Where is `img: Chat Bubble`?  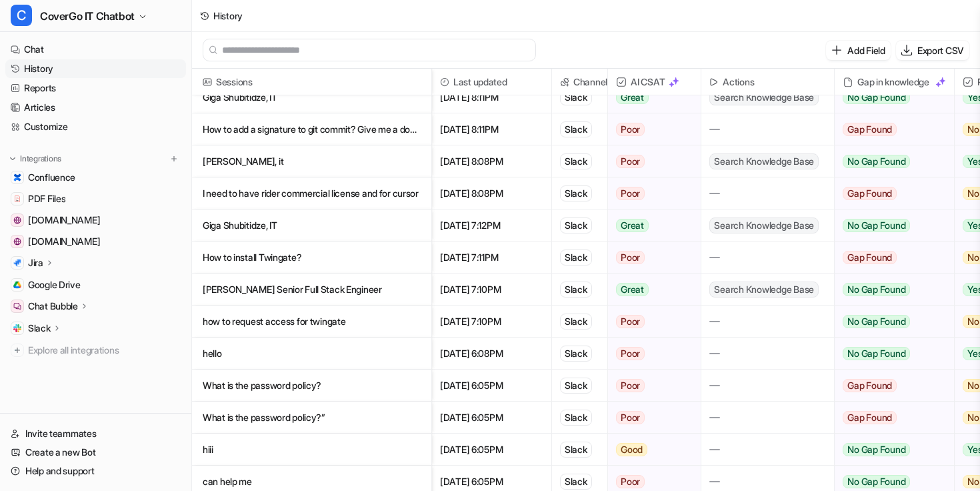 img: Chat Bubble is located at coordinates (17, 306).